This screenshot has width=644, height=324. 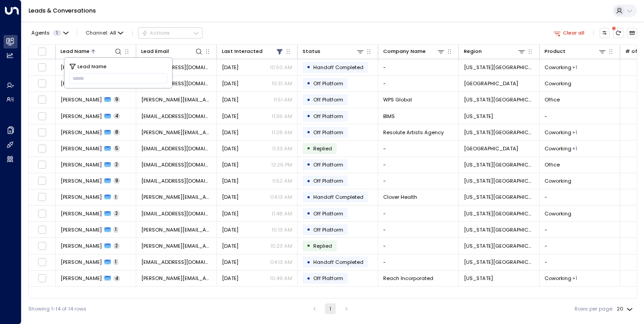 What do you see at coordinates (42, 180) in the screenshot?
I see `span: Toggle select row` at bounding box center [42, 180].